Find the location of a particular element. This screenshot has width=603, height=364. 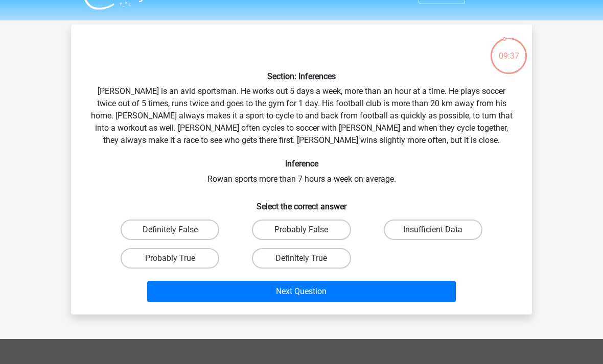

h6: Select the correct answer is located at coordinates (302, 202).